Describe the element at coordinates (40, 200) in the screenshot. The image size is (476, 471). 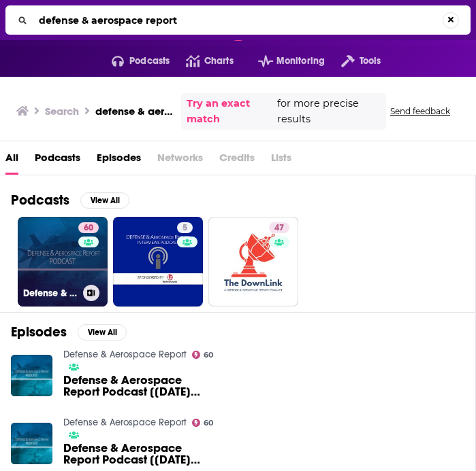
I see `h2: Podcasts` at that location.